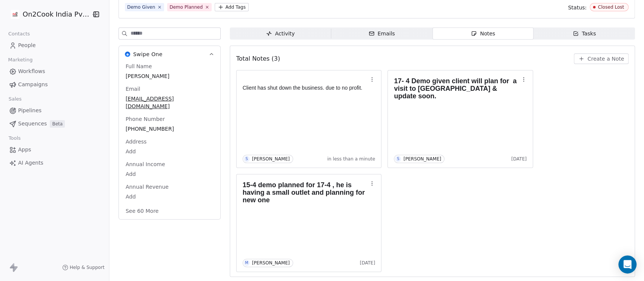 The width and height of the screenshot is (644, 281). Describe the element at coordinates (54, 163) in the screenshot. I see `a: AI Agents` at that location.